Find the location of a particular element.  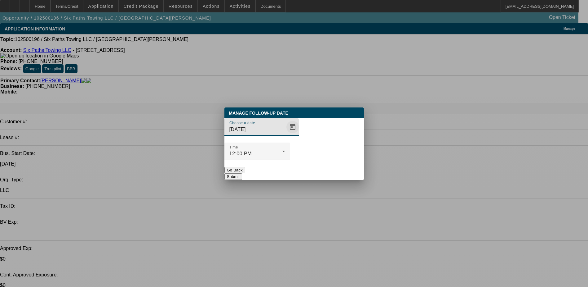

button: Open calendar is located at coordinates (293, 127).